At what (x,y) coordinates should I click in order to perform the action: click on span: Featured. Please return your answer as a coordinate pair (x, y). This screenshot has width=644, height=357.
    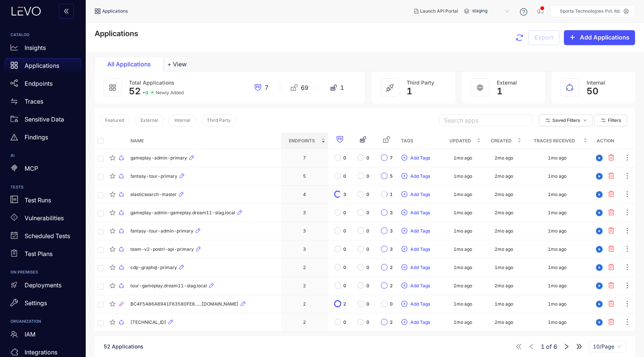
    Looking at the image, I should click on (115, 120).